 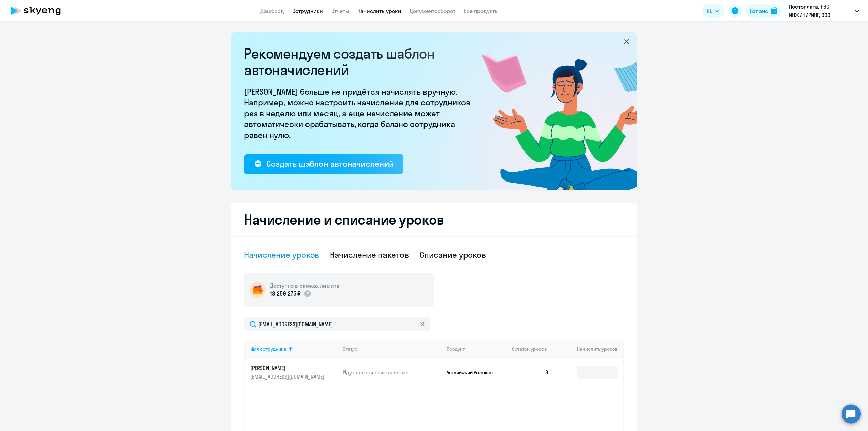 I want to click on h5: Доступно в рамках лимита, so click(x=304, y=285).